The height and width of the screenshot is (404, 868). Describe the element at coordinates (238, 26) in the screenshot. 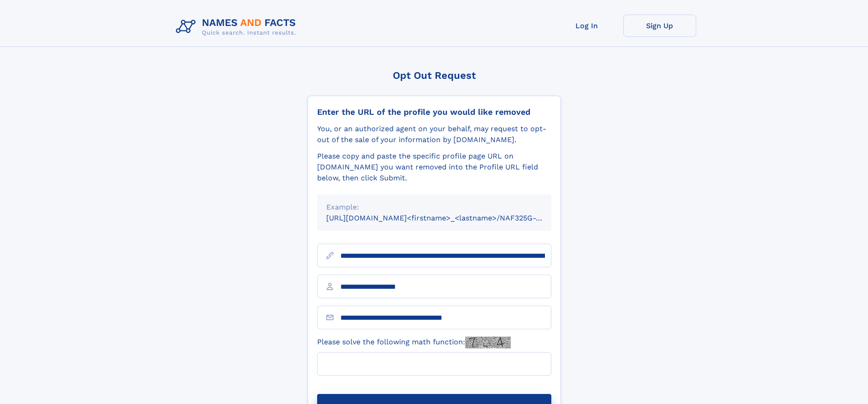

I see `img: Logo Names and Facts` at that location.